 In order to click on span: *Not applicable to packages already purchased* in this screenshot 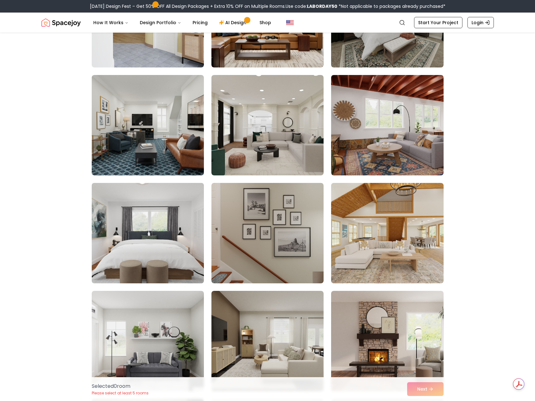, I will do `click(391, 6)`.